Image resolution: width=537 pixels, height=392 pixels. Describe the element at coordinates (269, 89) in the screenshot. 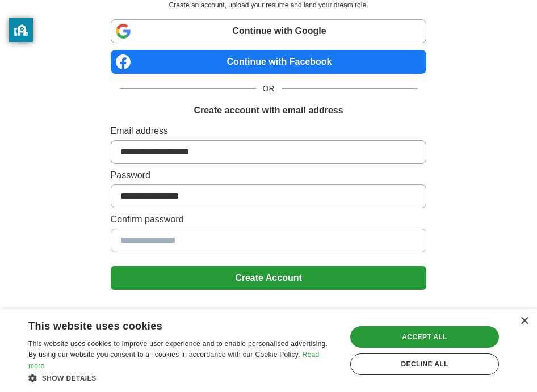

I see `span: OR` at that location.